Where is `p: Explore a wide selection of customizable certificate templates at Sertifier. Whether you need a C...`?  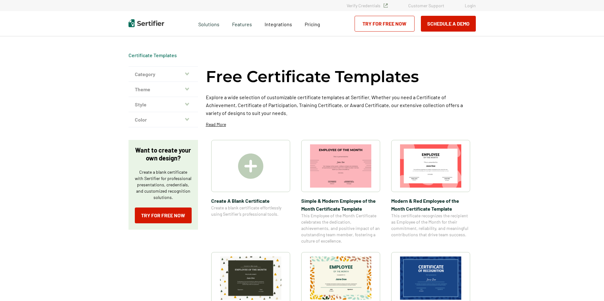
p: Explore a wide selection of customizable certificate templates at Sertifier. Whether you need a C... is located at coordinates (341, 105).